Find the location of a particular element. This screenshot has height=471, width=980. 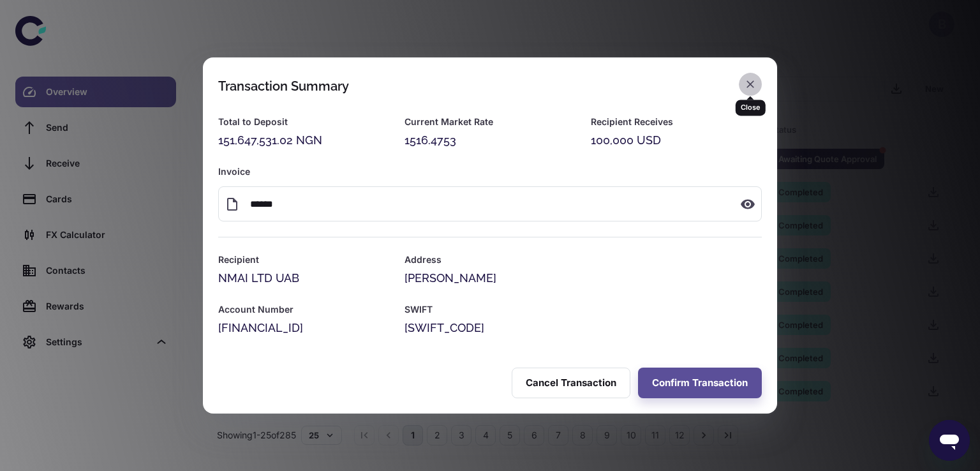

h6: SWIFT is located at coordinates (583, 309).